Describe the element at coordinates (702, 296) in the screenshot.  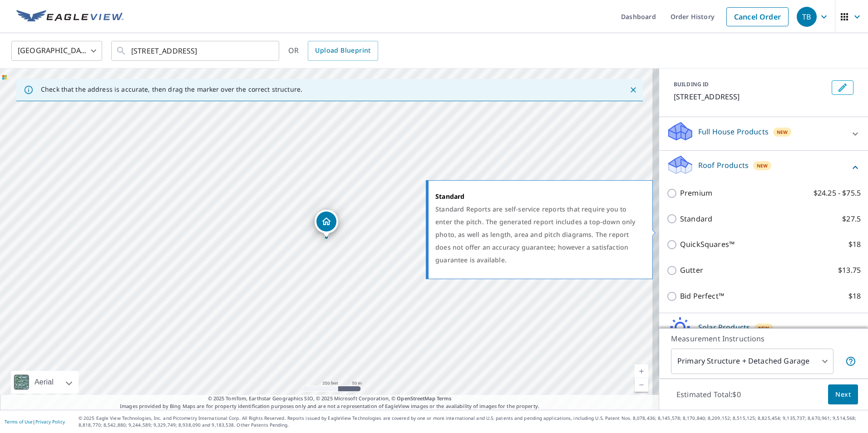
I see `p: Bid Perfect™` at that location.